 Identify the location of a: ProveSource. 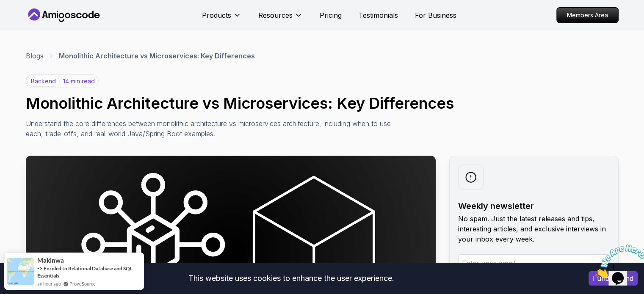
(82, 284).